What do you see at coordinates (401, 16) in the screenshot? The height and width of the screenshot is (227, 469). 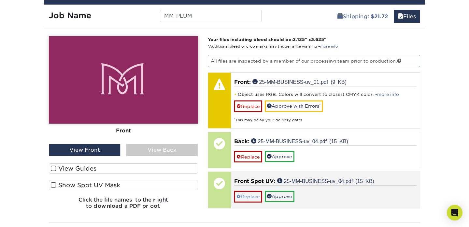 I see `span: files` at bounding box center [401, 16].